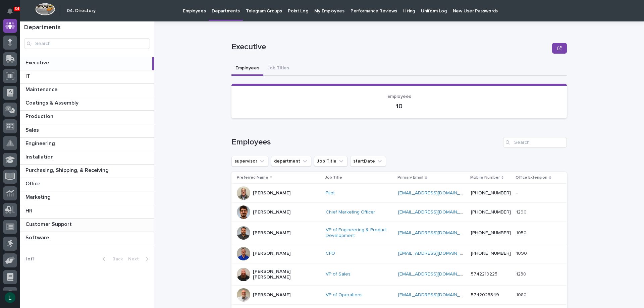 The width and height of the screenshot is (644, 308). Describe the element at coordinates (250, 161) in the screenshot. I see `button: supervisor` at that location.